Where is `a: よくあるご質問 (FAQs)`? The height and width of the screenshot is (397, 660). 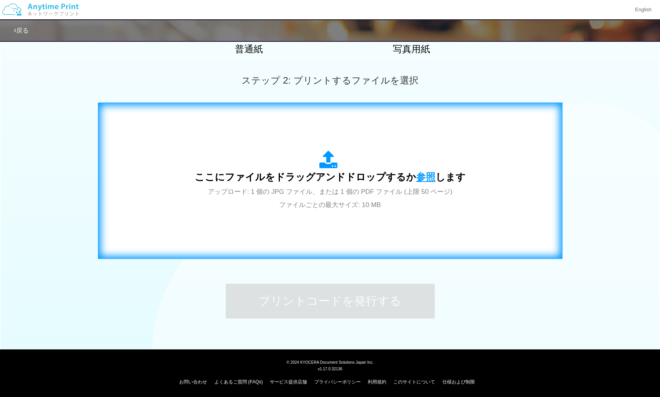 a: よくあるご質問 (FAQs) is located at coordinates (239, 382).